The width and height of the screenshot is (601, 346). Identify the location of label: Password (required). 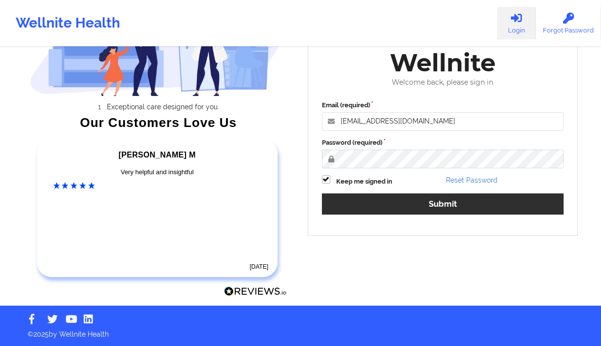
(443, 143).